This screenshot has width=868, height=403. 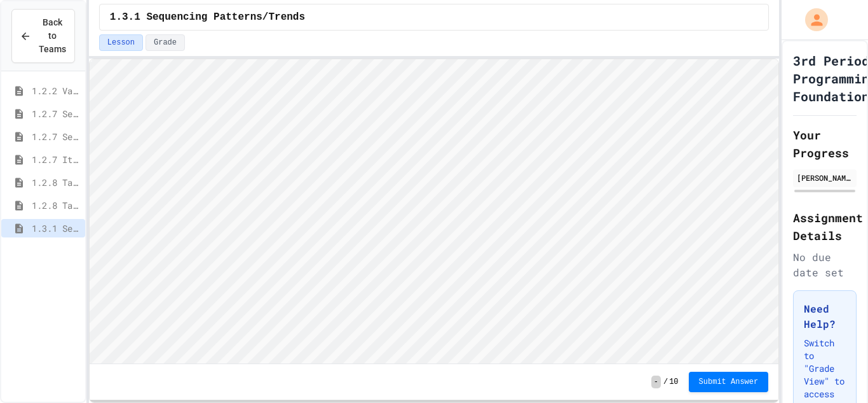 I want to click on span: 1.2.8 Task 1, so click(x=56, y=182).